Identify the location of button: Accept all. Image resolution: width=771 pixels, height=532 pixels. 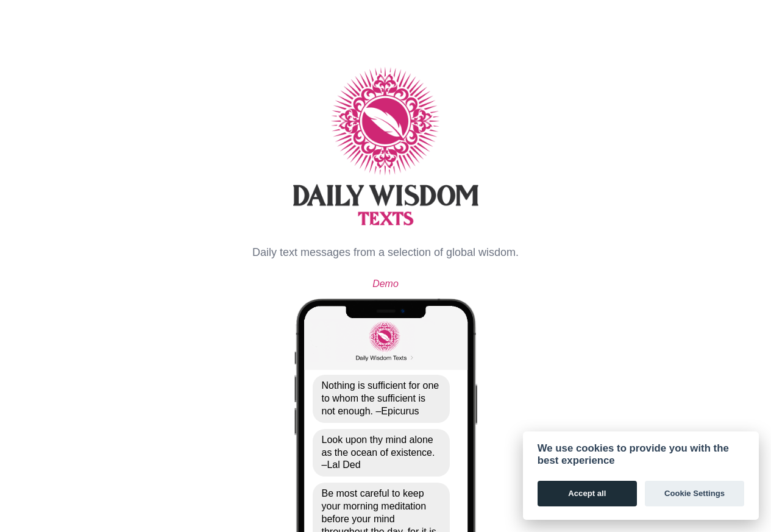
(587, 493).